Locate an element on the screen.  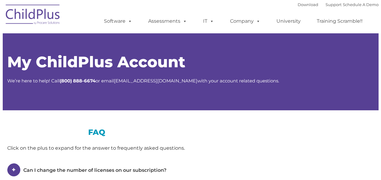
span: We’re here to help! Call or email with your account related questions. is located at coordinates (143, 81).